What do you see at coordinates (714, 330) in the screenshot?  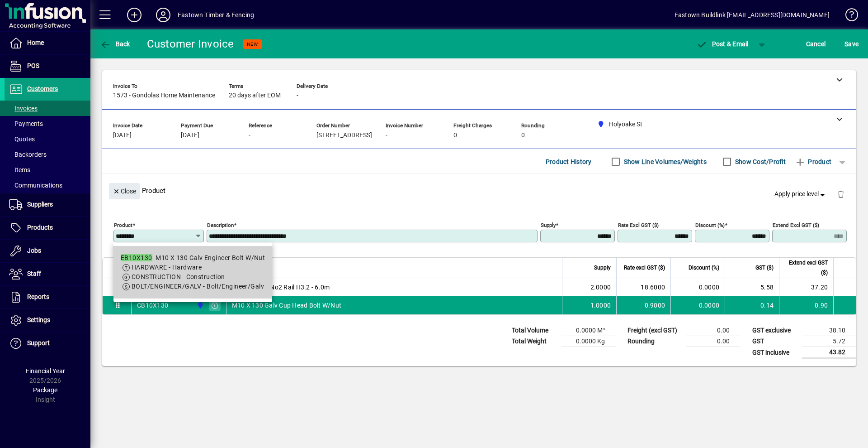 I see `td: 0.00` at bounding box center [714, 330].